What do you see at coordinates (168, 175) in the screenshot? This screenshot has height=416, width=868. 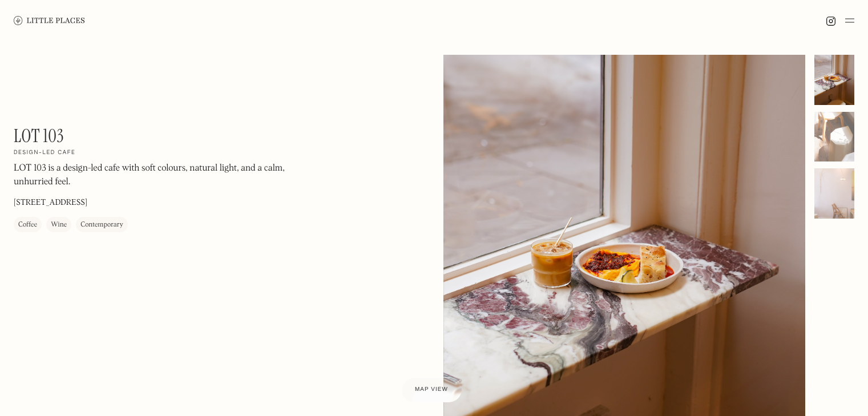 I see `p: LOT 103 is a design-led cafe with soft colours, natural light, and a calm, unhurried feel.` at bounding box center [168, 175].